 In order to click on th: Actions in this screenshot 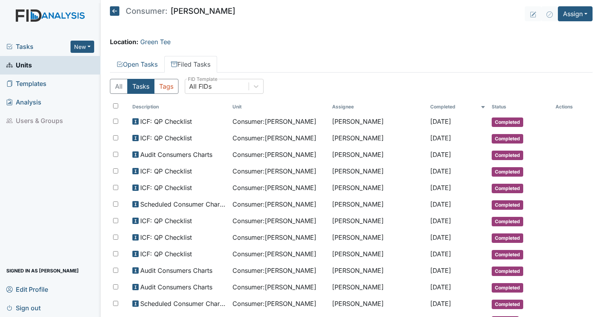, I will do `click(572, 107)`.